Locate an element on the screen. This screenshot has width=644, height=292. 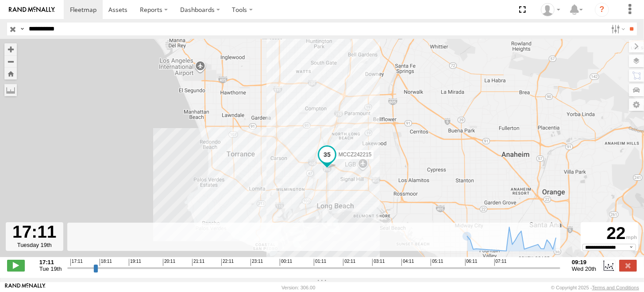
label: Play/Stop is located at coordinates (16, 265).